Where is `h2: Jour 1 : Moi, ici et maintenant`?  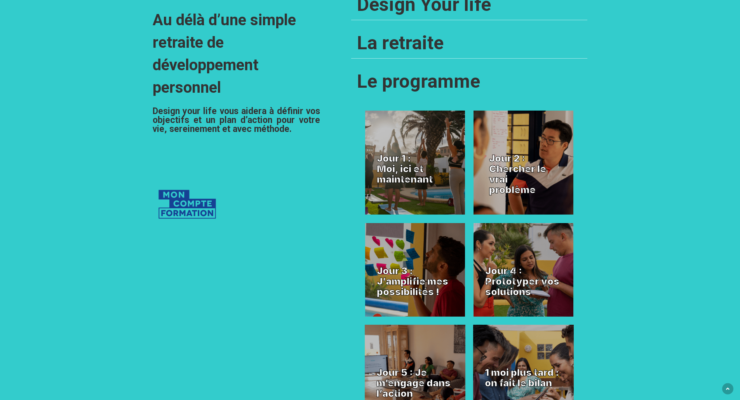
h2: Jour 1 : Moi, ici et maintenant is located at coordinates (415, 169).